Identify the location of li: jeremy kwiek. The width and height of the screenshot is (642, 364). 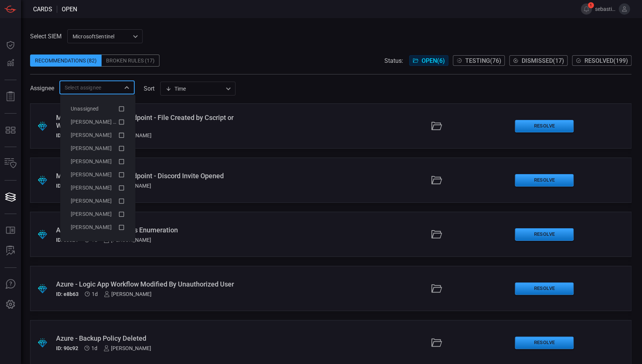
(98, 161).